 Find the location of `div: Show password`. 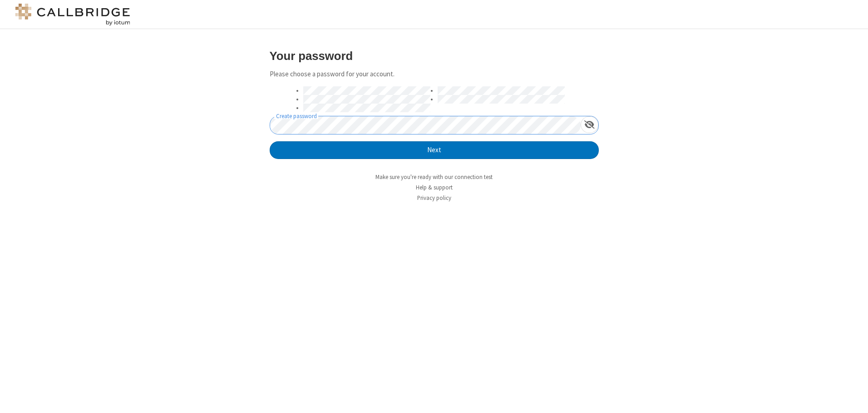

div: Show password is located at coordinates (589, 124).